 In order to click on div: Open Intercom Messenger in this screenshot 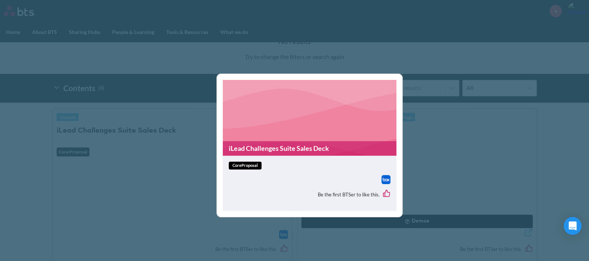, I will do `click(573, 226)`.